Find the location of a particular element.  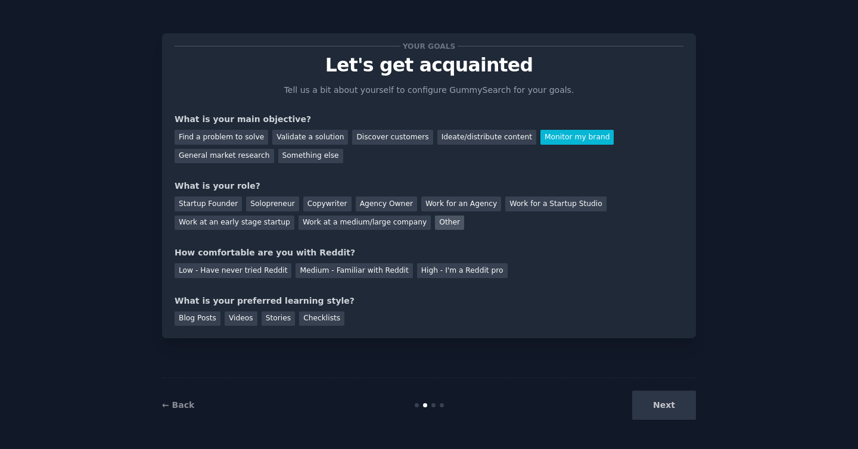

div: Find a problem to solve is located at coordinates (221, 137).